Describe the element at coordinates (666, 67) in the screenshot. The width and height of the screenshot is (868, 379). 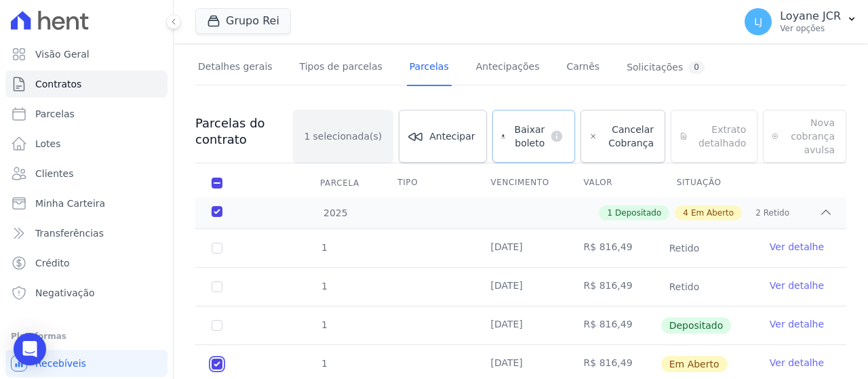
I see `div: Solicitações` at that location.